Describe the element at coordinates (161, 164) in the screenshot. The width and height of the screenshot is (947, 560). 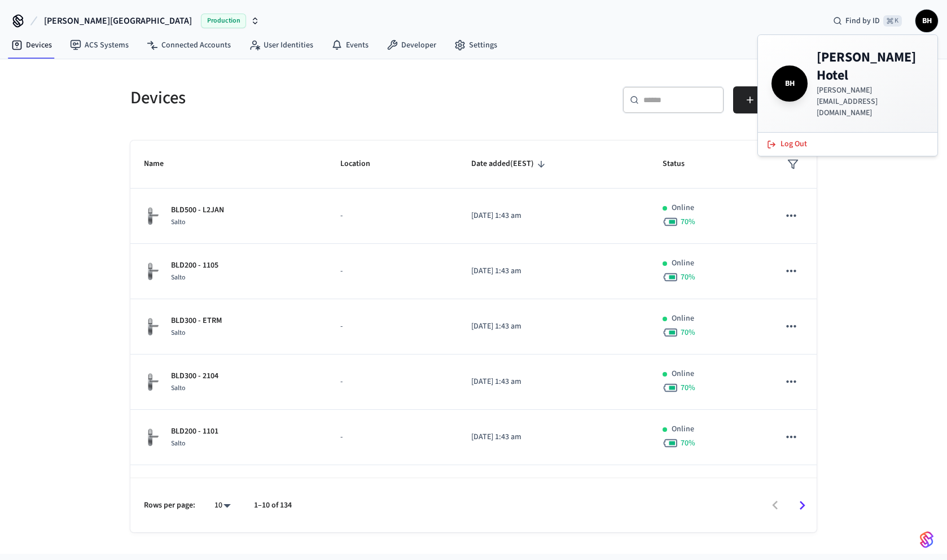
I see `span: Name` at that location.